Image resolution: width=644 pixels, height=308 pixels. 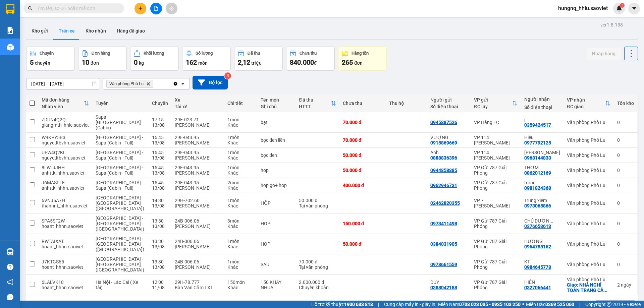 What do you see at coordinates (538, 158) in the screenshot?
I see `div: 0968144833` at bounding box center [538, 158].